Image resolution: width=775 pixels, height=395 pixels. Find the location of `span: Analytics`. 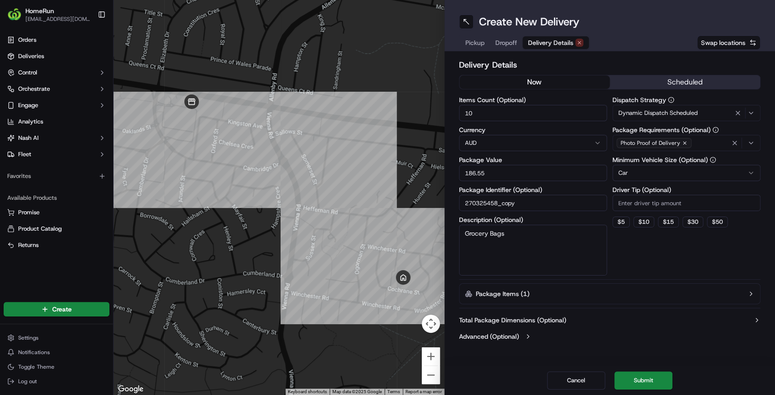

span: Analytics is located at coordinates (30, 122).